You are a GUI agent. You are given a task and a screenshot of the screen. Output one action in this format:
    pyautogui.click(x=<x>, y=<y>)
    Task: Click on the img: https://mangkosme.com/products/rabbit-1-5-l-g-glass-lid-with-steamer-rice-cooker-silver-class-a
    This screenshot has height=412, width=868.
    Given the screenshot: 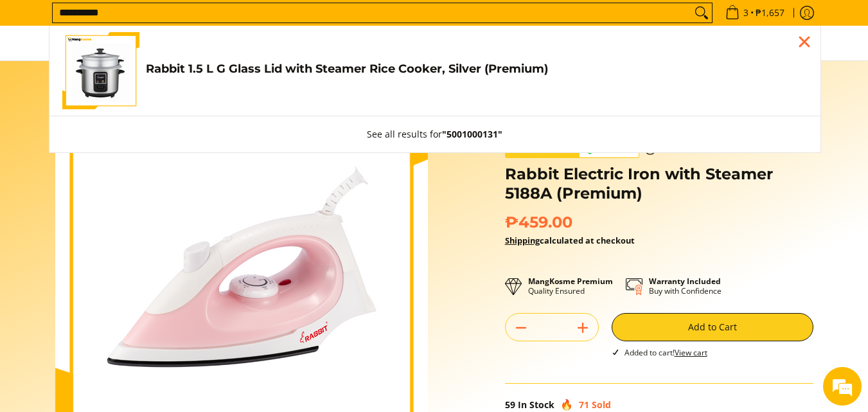 What is the action you would take?
    pyautogui.click(x=101, y=71)
    